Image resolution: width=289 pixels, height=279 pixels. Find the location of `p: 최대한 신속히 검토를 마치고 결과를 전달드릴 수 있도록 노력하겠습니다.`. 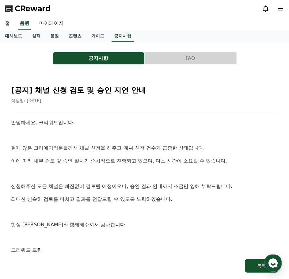

p: 최대한 신속히 검토를 마치고 결과를 전달드릴 수 있도록 노력하겠습니다. is located at coordinates (144, 199).